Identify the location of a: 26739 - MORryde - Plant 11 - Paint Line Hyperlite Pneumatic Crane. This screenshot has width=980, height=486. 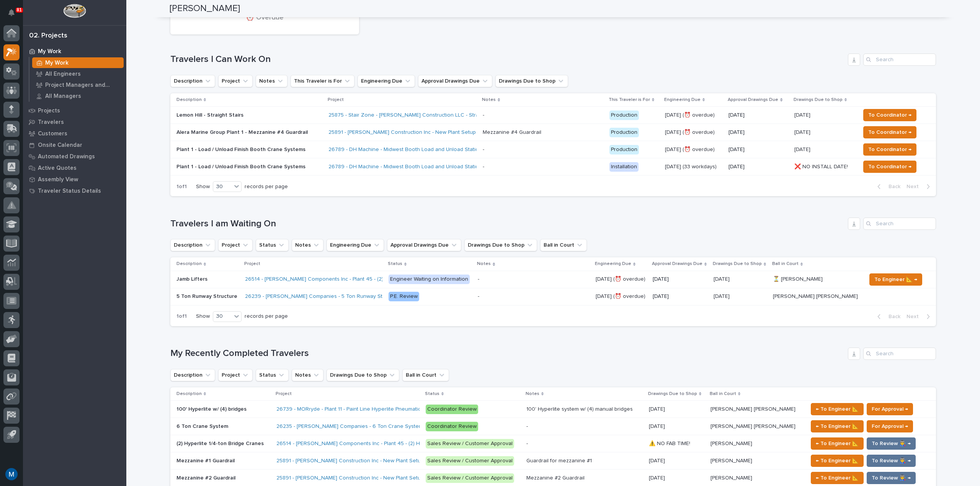
(357, 409).